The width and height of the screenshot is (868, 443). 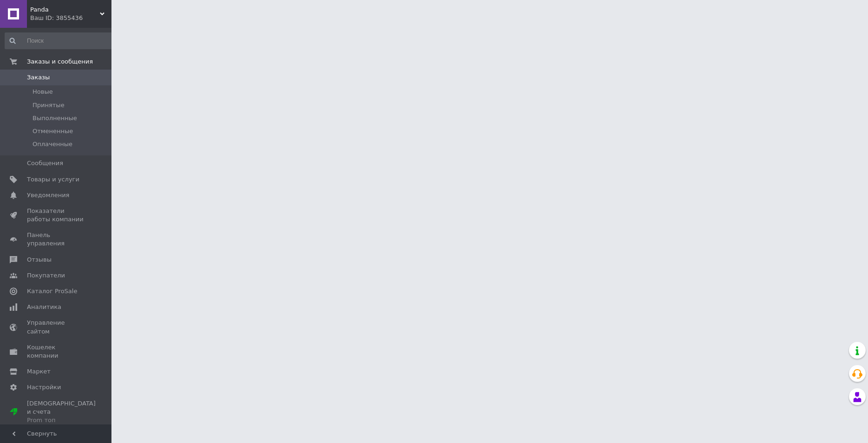 I want to click on span: Уведомления, so click(x=48, y=195).